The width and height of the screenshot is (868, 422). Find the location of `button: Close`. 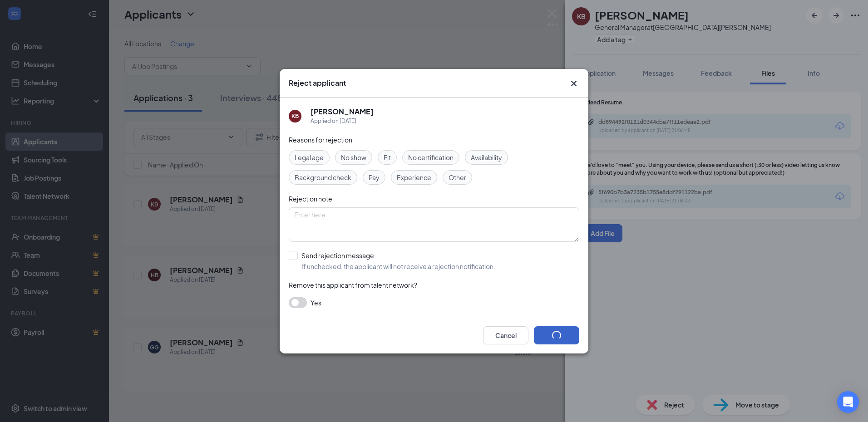

button: Close is located at coordinates (574, 84).